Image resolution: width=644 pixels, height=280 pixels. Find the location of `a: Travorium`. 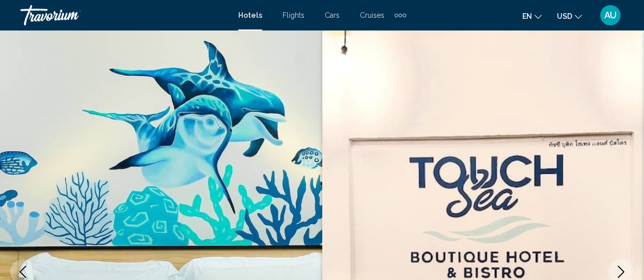

a: Travorium is located at coordinates (124, 15).